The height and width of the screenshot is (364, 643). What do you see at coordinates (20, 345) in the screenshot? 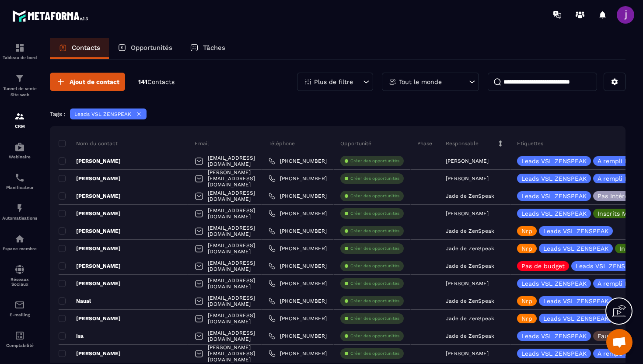
I see `p: Comptabilité` at bounding box center [20, 345].